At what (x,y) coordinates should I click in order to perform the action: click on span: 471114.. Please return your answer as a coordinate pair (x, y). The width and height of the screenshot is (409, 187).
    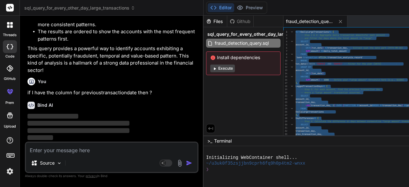
    Looking at the image, I should click on (323, 57).